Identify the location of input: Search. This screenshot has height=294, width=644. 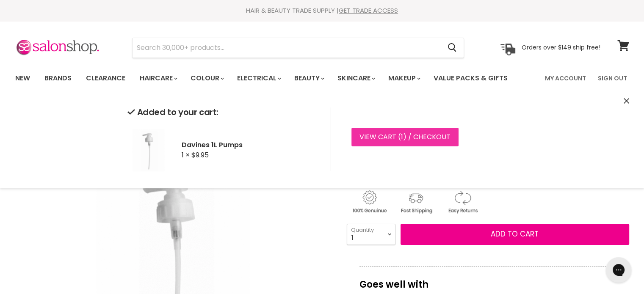
(287, 48).